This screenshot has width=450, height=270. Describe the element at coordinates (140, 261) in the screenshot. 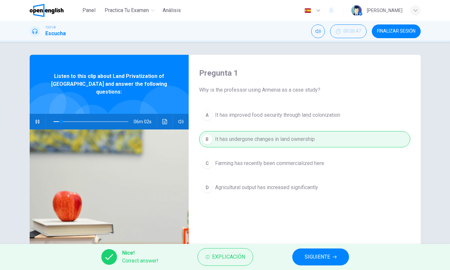

I see `span: Correct answer!` at that location.